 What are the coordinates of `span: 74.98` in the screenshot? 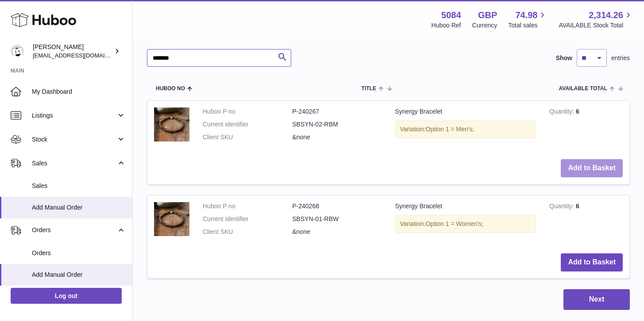 It's located at (526, 15).